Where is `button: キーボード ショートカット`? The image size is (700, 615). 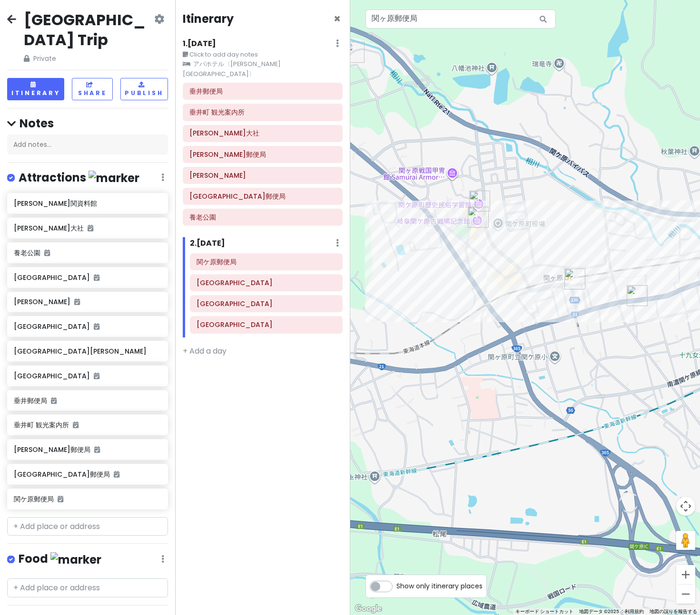
button: キーボード ショートカット is located at coordinates (544, 612).